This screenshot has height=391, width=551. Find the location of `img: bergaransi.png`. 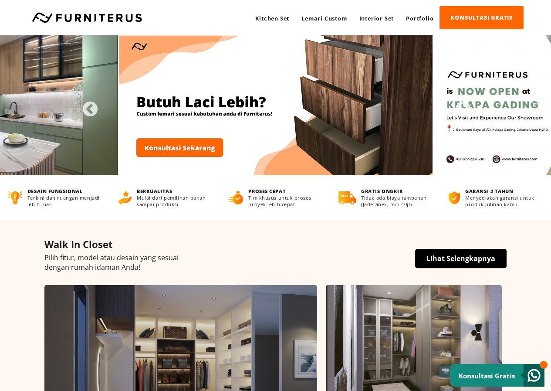

img: bergaransi.png is located at coordinates (454, 198).